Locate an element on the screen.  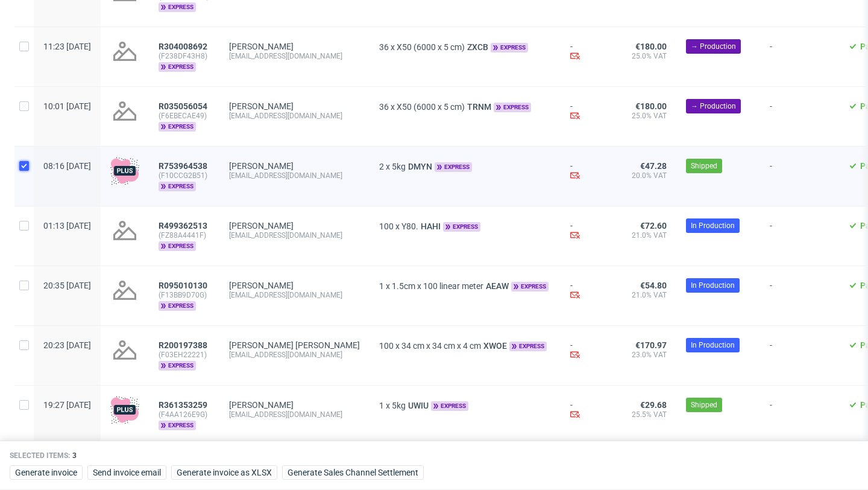
span: 20.0% VAT is located at coordinates (645, 176).